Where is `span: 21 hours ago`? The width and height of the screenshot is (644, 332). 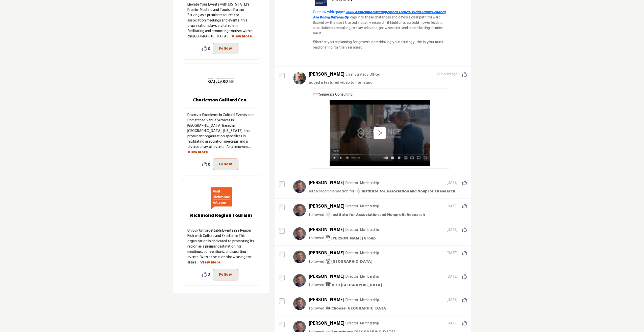 span: 21 hours ago is located at coordinates (448, 75).